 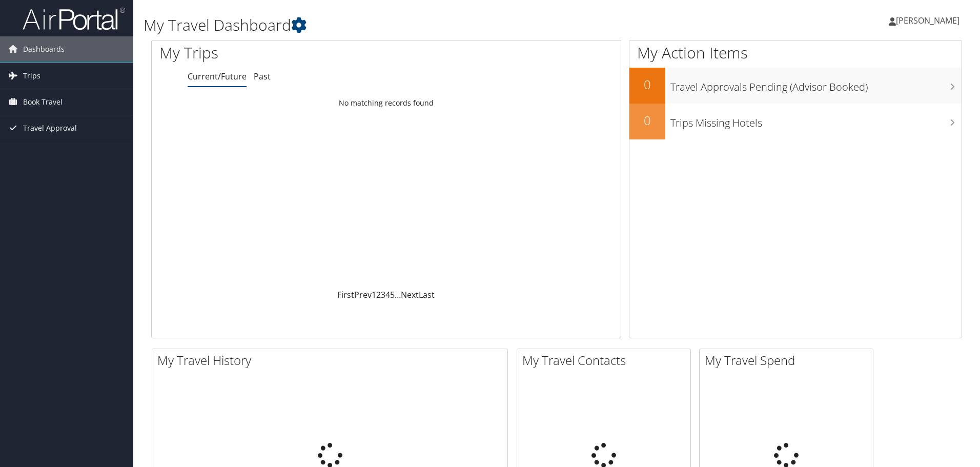 I want to click on span: Travel Approval, so click(x=50, y=128).